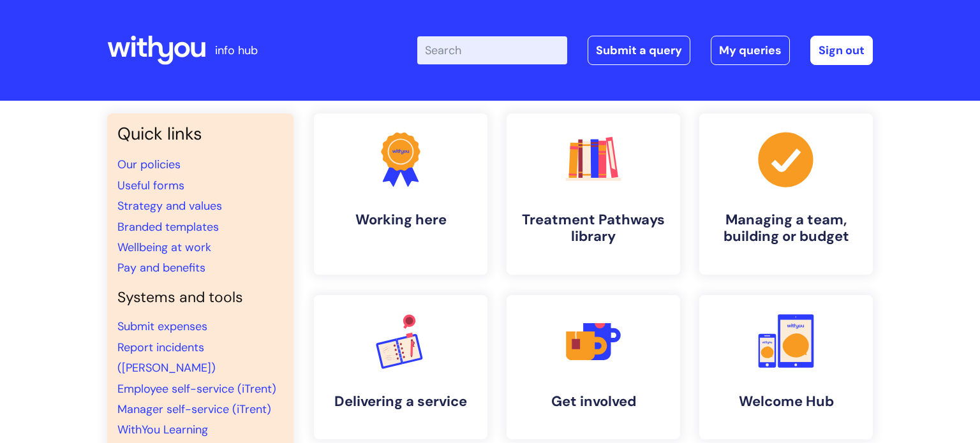 Image resolution: width=980 pixels, height=443 pixels. I want to click on a: Working here, so click(400, 194).